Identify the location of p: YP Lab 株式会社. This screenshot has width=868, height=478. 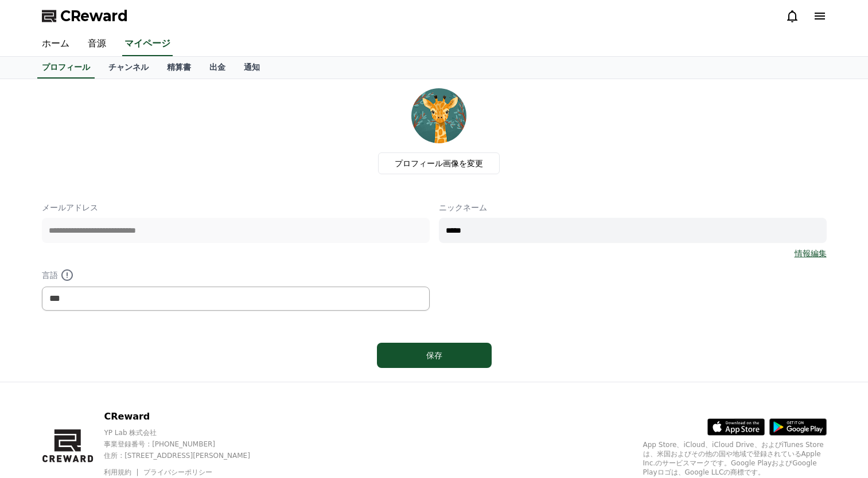
(187, 433).